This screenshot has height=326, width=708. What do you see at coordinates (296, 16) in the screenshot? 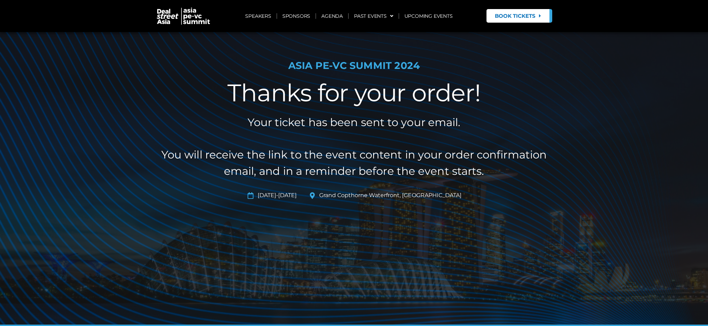
I see `a: SPONSORS` at bounding box center [296, 16].